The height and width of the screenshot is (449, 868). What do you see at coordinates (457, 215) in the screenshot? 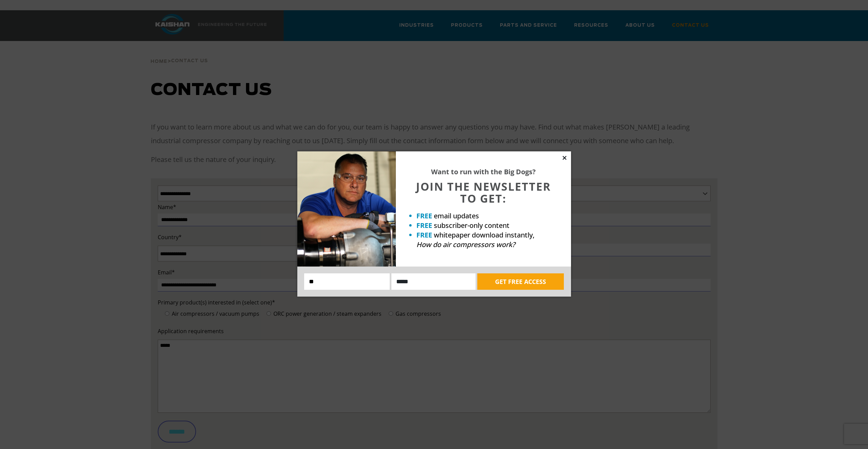
I see `span: email updates` at bounding box center [457, 215].